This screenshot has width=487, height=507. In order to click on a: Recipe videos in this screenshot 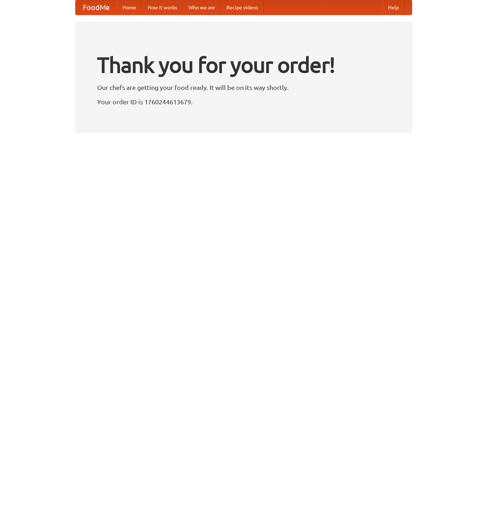, I will do `click(242, 8)`.